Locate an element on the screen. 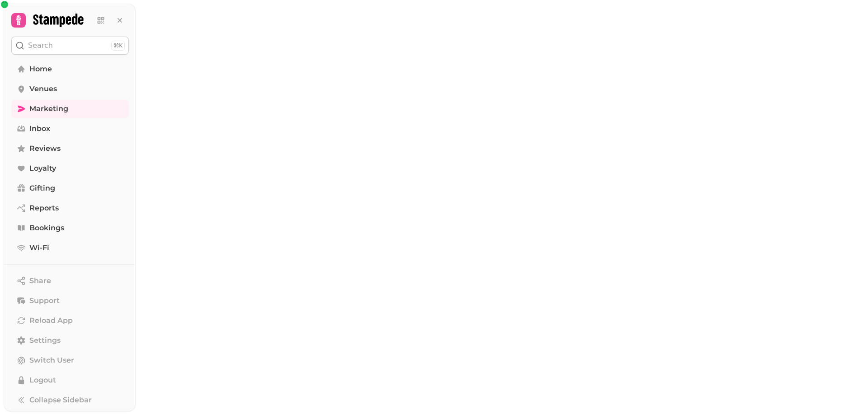 The image size is (868, 415). button: Search⌘K is located at coordinates (70, 46).